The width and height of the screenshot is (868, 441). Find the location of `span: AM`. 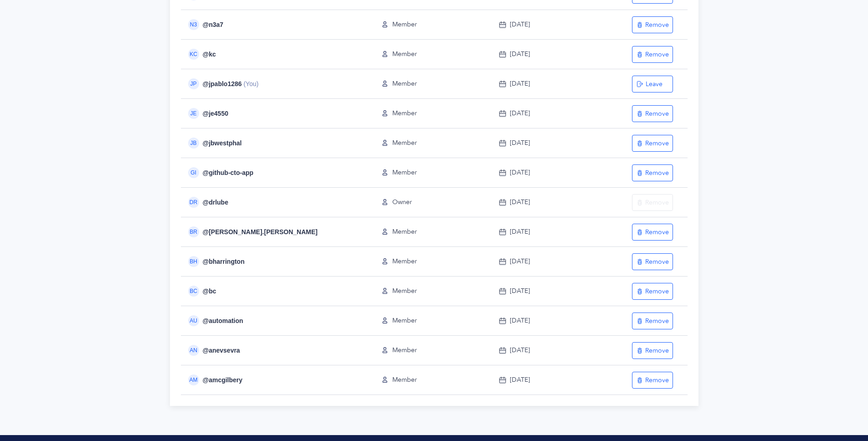

span: AM is located at coordinates (194, 380).